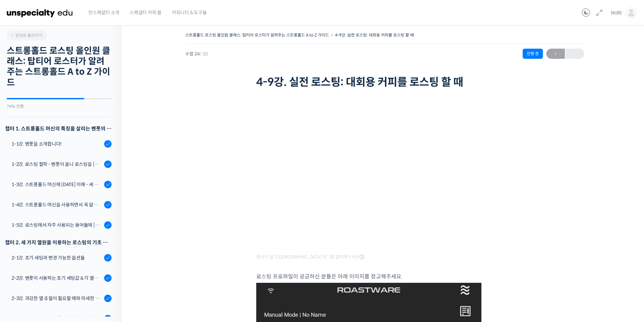 This screenshot has height=322, width=644. What do you see at coordinates (57, 278) in the screenshot?
I see `div: 2-2강. 벤풋이 사용하는 초기 세팅값 & 각 열원이 하는 역할` at bounding box center [57, 278].